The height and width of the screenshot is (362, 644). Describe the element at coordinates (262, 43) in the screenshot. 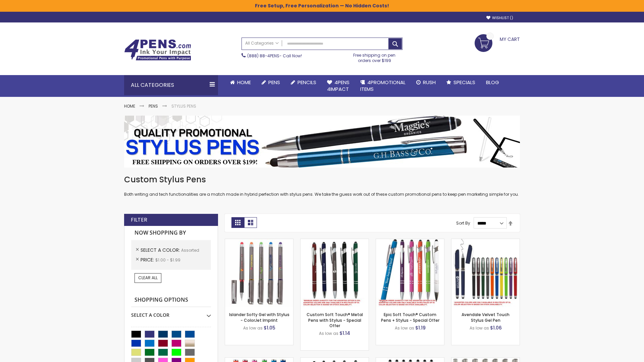

I see `a: All Categories` at that location.